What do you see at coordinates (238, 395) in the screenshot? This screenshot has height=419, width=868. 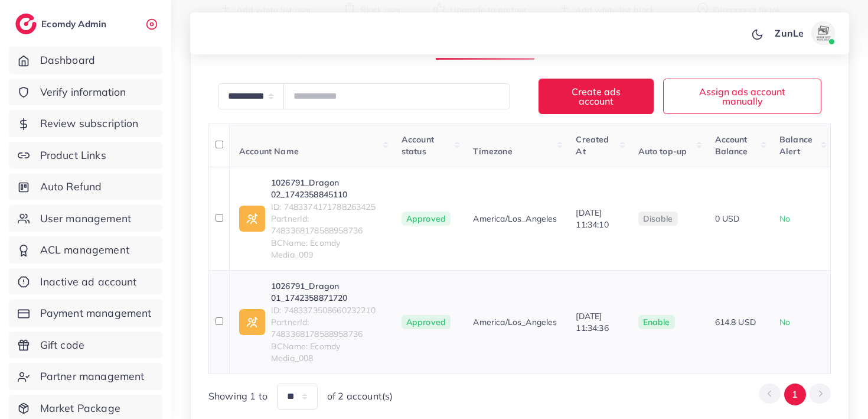 I see `span: Showing 1 to` at bounding box center [238, 395].